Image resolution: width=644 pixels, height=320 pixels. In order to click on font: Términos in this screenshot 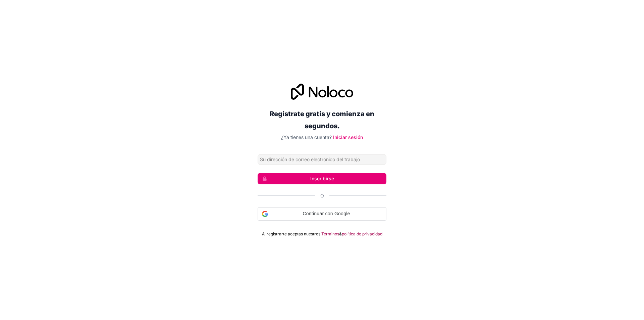, I will do `click(330, 234)`.